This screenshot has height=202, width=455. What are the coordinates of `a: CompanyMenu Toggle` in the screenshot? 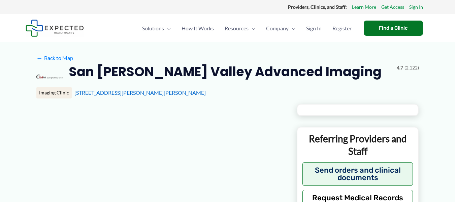 It's located at (280, 28).